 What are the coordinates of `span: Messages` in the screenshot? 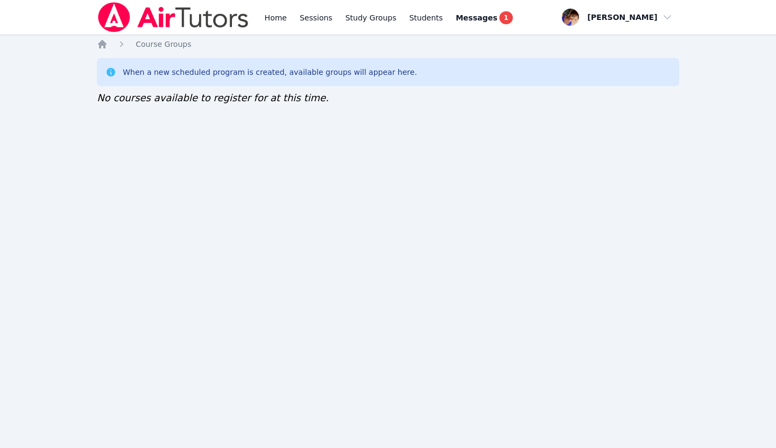 It's located at (476, 18).